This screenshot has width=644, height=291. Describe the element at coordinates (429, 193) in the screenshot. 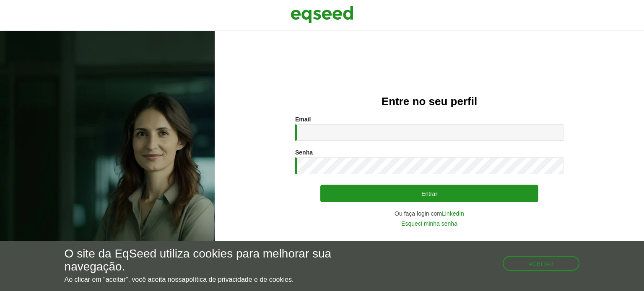

I see `button: Entrar` at that location.